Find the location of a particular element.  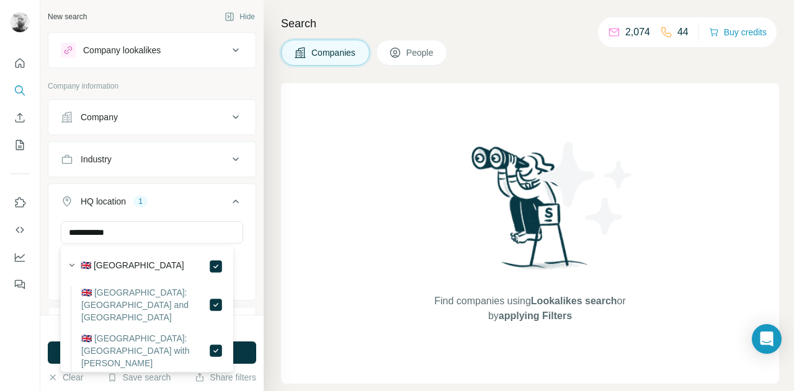

button: Share filters is located at coordinates (225, 378).